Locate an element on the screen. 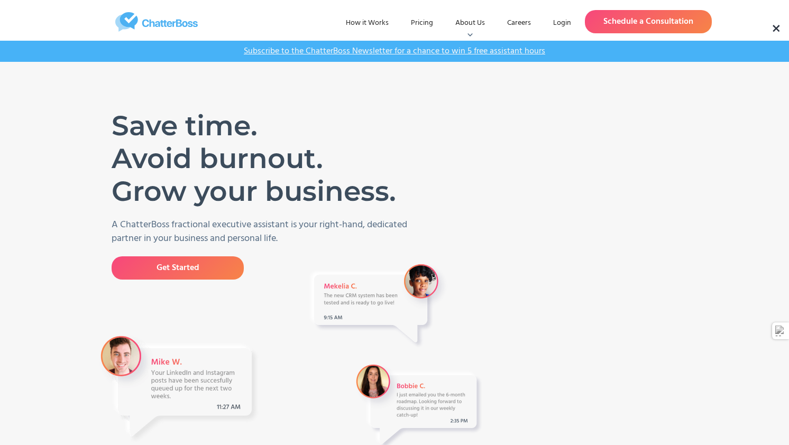 Image resolution: width=789 pixels, height=445 pixels. img: A message from VA Mike is located at coordinates (179, 388).